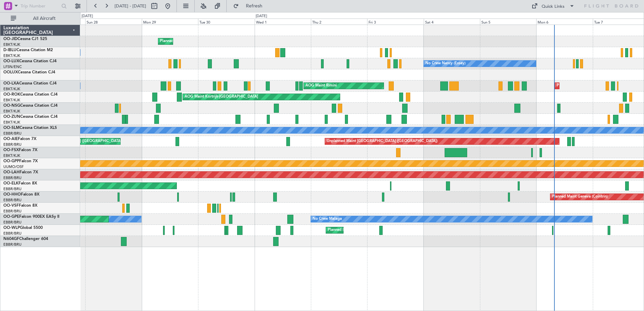 This screenshot has height=311, width=644. I want to click on span: D-IBLU, so click(10, 50).